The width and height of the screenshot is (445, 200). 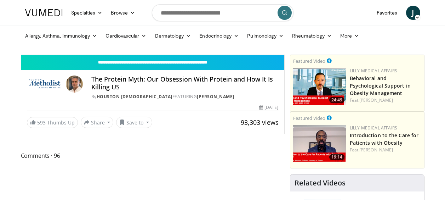 I want to click on h4: Related Videos, so click(x=320, y=183).